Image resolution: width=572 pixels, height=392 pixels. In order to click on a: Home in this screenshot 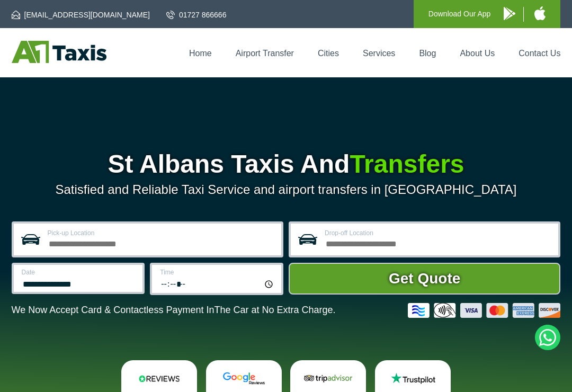, I will do `click(200, 53)`.